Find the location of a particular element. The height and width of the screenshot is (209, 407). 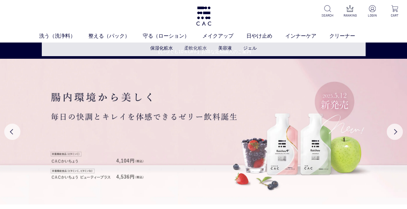

a: SEARCH is located at coordinates (328, 11).